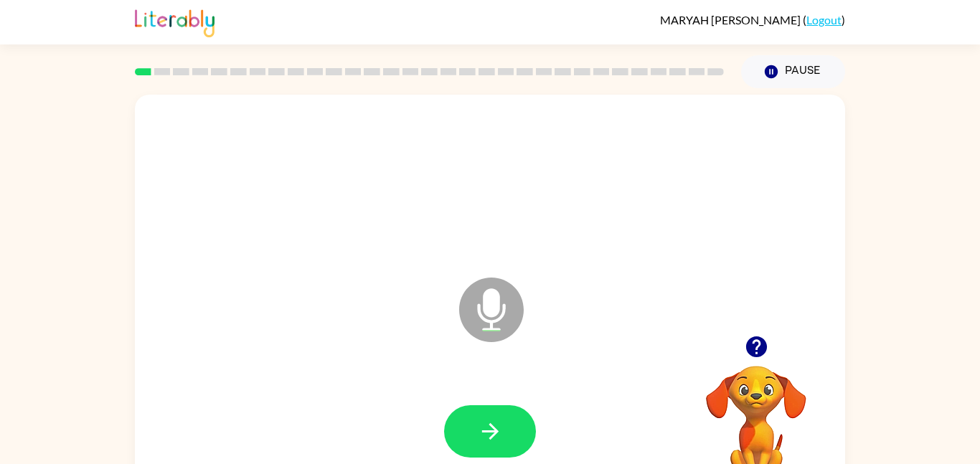 The width and height of the screenshot is (980, 464). I want to click on button: Pause, so click(792, 71).